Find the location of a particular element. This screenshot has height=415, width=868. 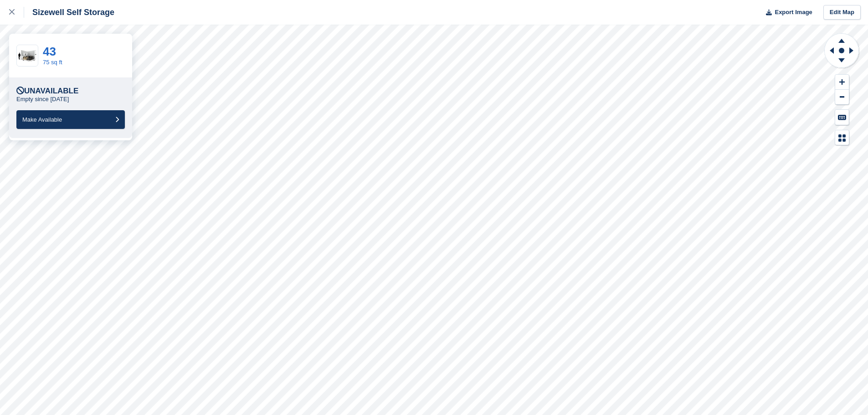

div: Unavailable is located at coordinates (48, 91).